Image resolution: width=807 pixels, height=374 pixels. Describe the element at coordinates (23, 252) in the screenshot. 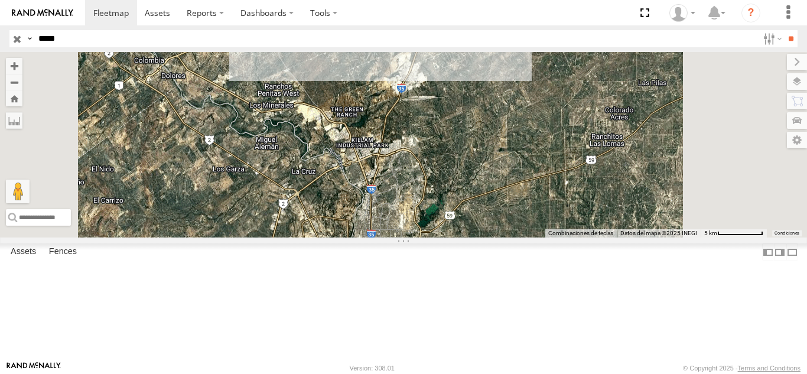

I see `label: Assets` at that location.